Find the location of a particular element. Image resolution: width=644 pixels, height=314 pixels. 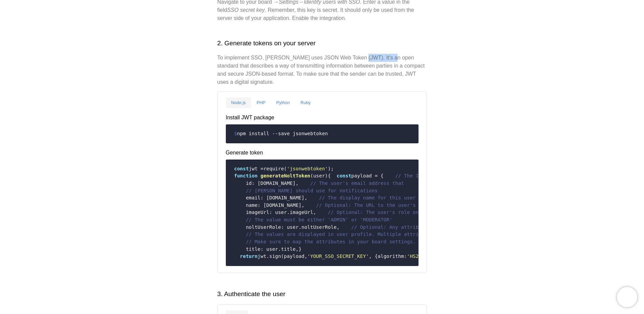

span: user is located at coordinates (319, 176).